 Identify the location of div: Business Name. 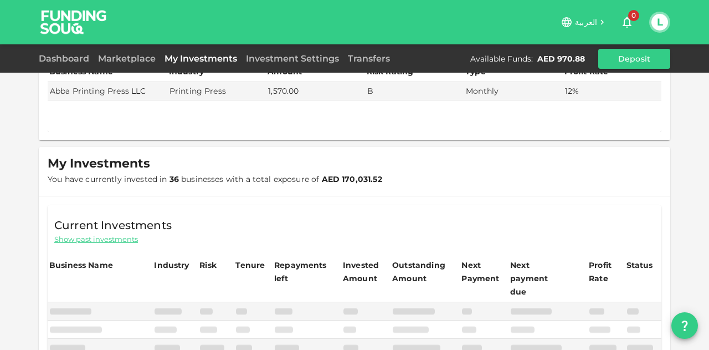
(81, 265).